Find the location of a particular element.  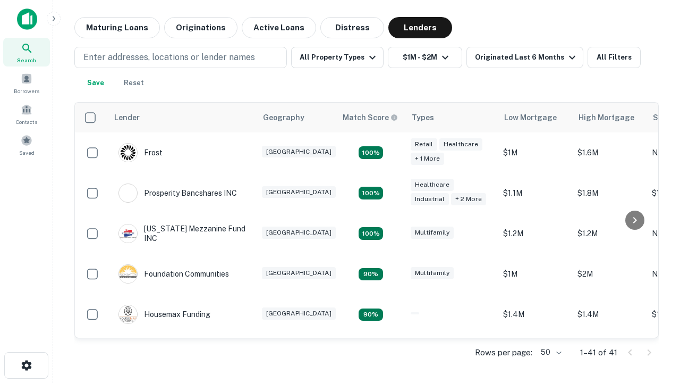

div: Search is located at coordinates (27, 52).